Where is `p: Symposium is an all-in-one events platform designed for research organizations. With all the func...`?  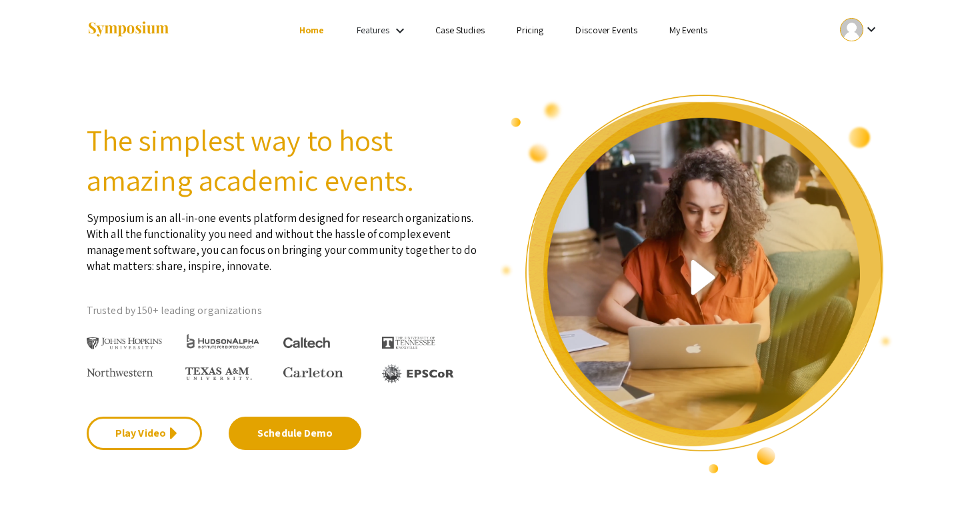
p: Symposium is an all-in-one events platform designed for research organizations. With all the func... is located at coordinates (283, 237).